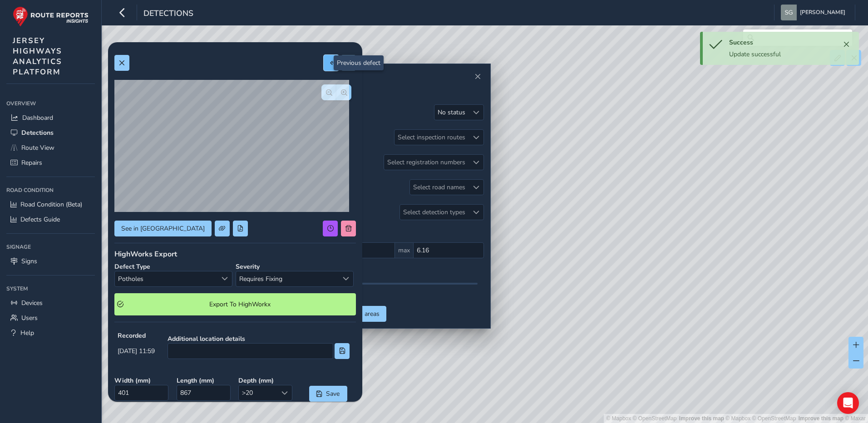  I want to click on button: See in Route View, so click(163, 228).